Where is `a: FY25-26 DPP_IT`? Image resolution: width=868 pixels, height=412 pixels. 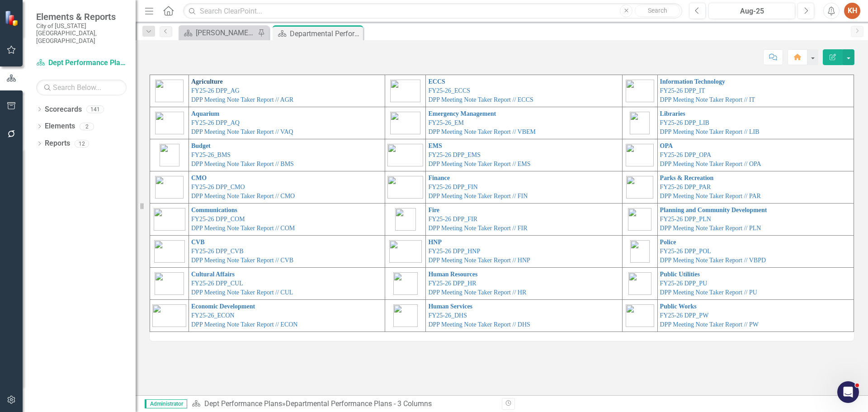 a: FY25-26 DPP_IT is located at coordinates (682, 90).